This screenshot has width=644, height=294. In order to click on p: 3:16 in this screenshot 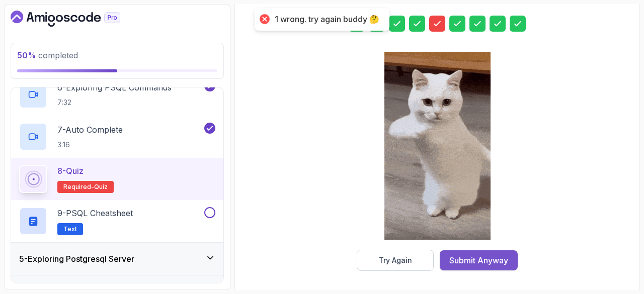, I will do `click(90, 145)`.